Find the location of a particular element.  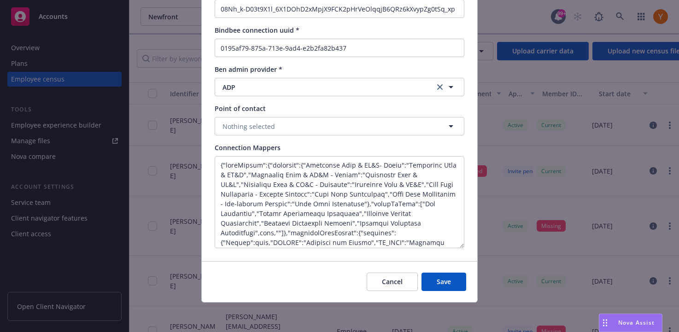

span: ADP is located at coordinates (323, 87).